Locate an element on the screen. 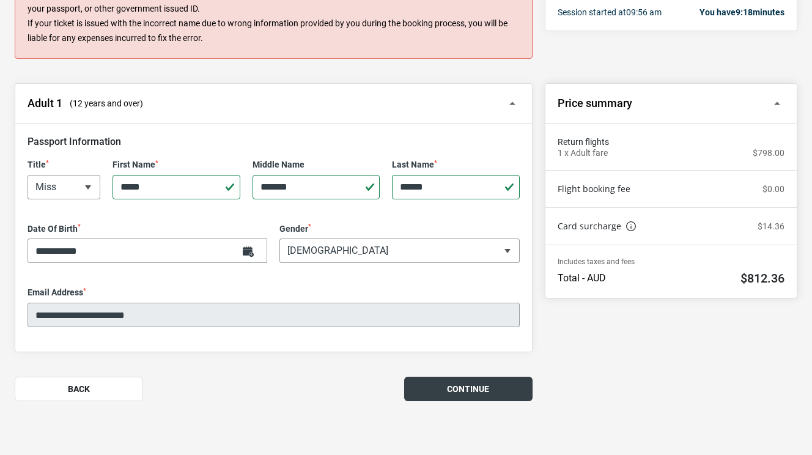 The width and height of the screenshot is (812, 455). label: Last Name is located at coordinates (455, 164).